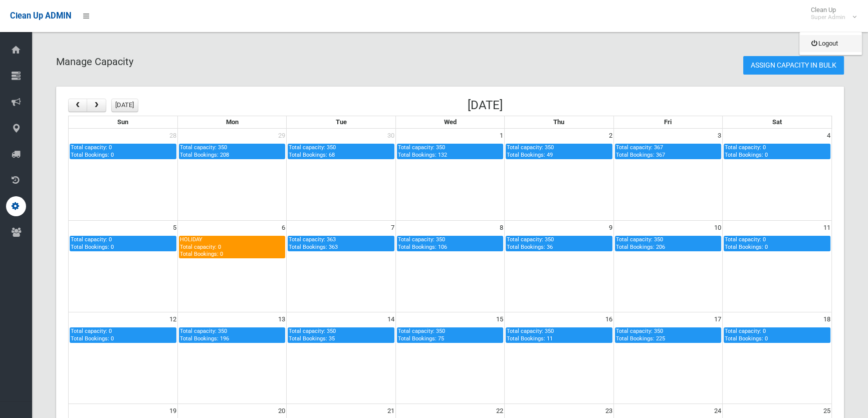 This screenshot has height=418, width=868. I want to click on span: Clean Up, so click(830, 14).